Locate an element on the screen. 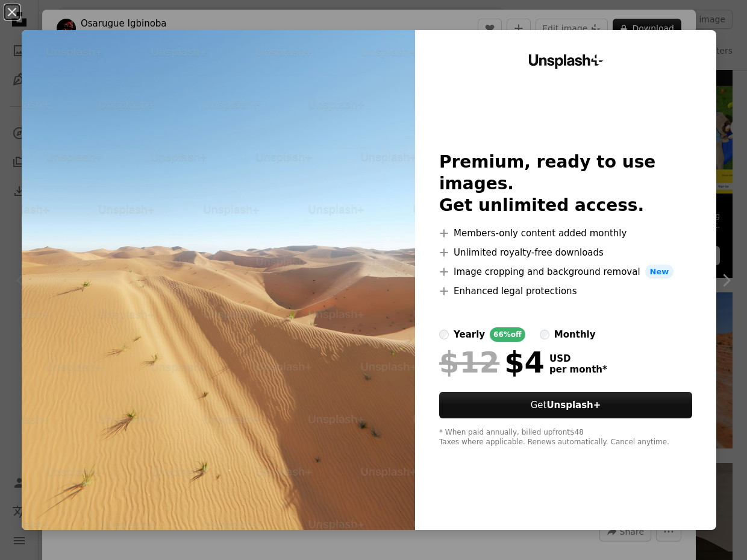 Image resolution: width=747 pixels, height=560 pixels. strong: Unsplash+ is located at coordinates (574, 405).